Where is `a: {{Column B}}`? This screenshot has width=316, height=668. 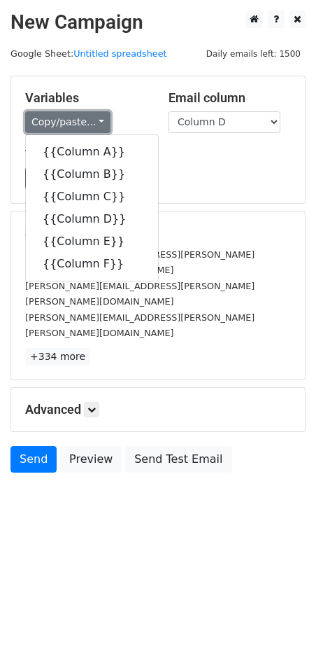
a: {{Column B}} is located at coordinates (92, 174).